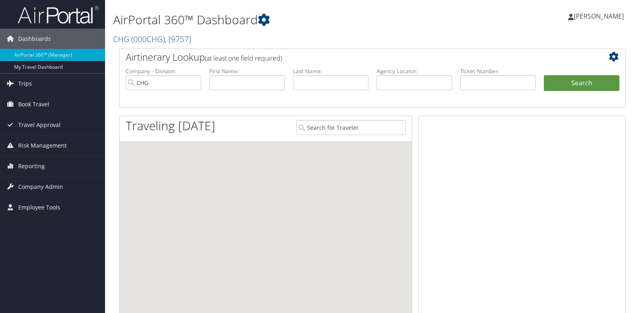 The width and height of the screenshot is (640, 313). Describe the element at coordinates (42, 146) in the screenshot. I see `span: Risk Management` at that location.